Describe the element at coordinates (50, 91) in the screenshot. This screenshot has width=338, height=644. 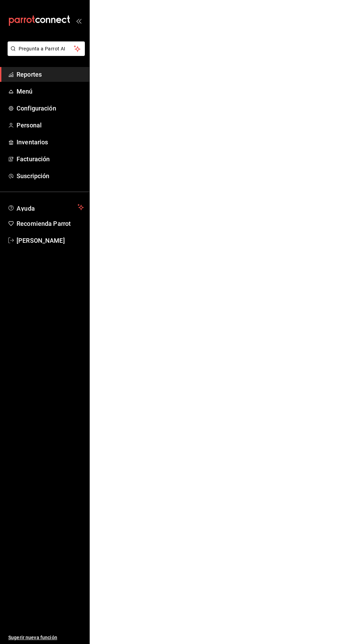
I see `span: Menú` at that location.